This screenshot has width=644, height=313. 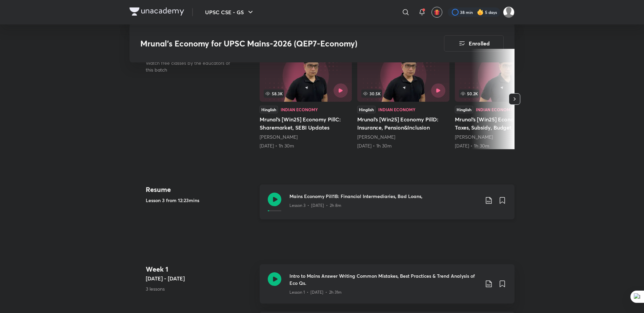 I want to click on div: 18th Mar • 1h 30m, so click(x=403, y=146).